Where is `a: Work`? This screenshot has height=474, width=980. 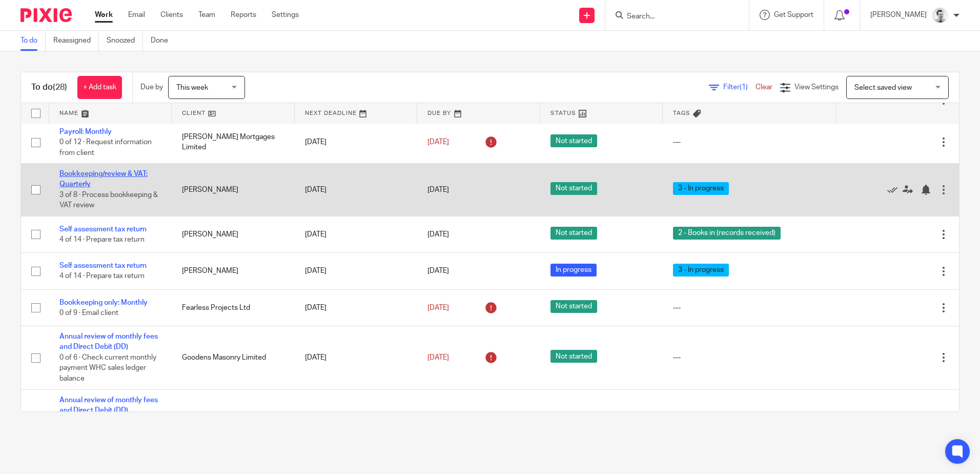 a: Work is located at coordinates (103, 15).